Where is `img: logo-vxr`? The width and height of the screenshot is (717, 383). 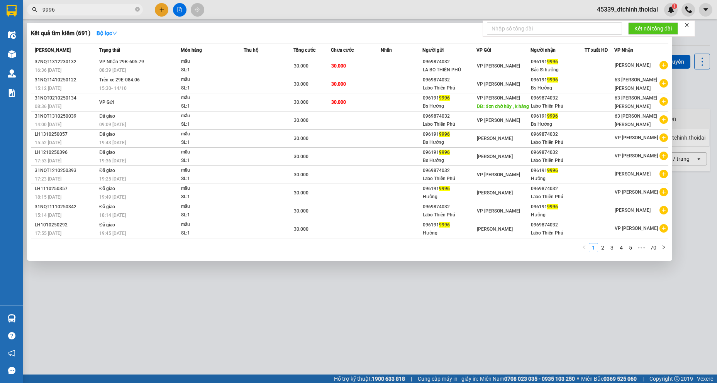
img: logo-vxr is located at coordinates (12, 11).